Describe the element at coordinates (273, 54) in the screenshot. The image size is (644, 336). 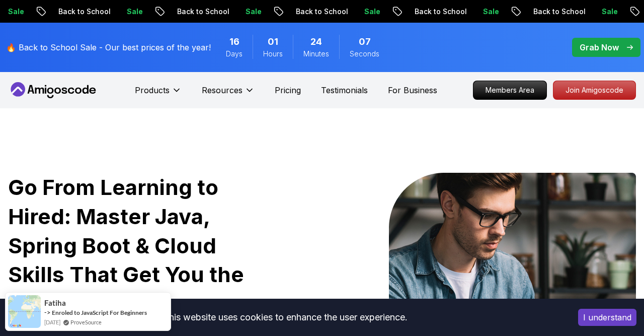
I see `span: Hours` at that location.